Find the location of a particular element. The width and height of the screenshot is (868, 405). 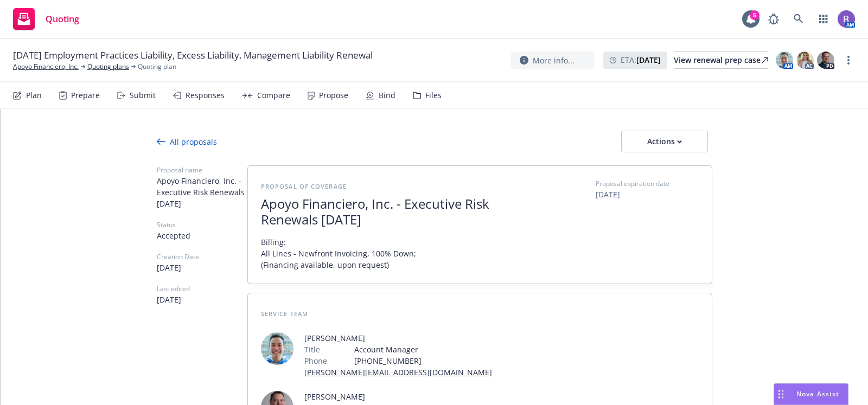

a: more is located at coordinates (848, 60).